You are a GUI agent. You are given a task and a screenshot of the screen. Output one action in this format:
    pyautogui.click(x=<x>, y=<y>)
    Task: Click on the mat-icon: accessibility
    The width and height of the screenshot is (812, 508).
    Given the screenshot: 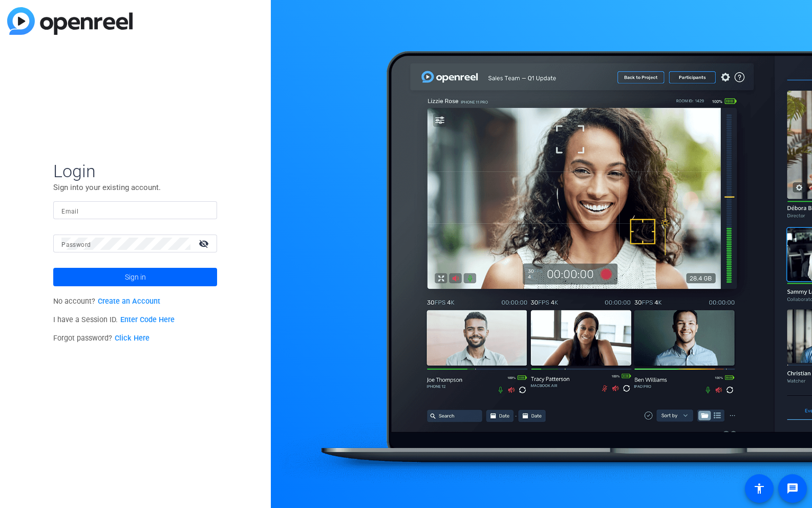 What is the action you would take?
    pyautogui.click(x=759, y=489)
    